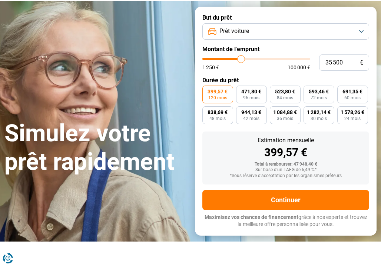 The height and width of the screenshot is (266, 381). What do you see at coordinates (218, 98) in the screenshot?
I see `span: 120 mois` at bounding box center [218, 98].